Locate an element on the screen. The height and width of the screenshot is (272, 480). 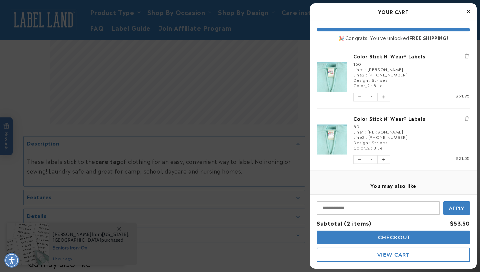
button: Will the colors fade in the wash? is located at coordinates (47, 44).